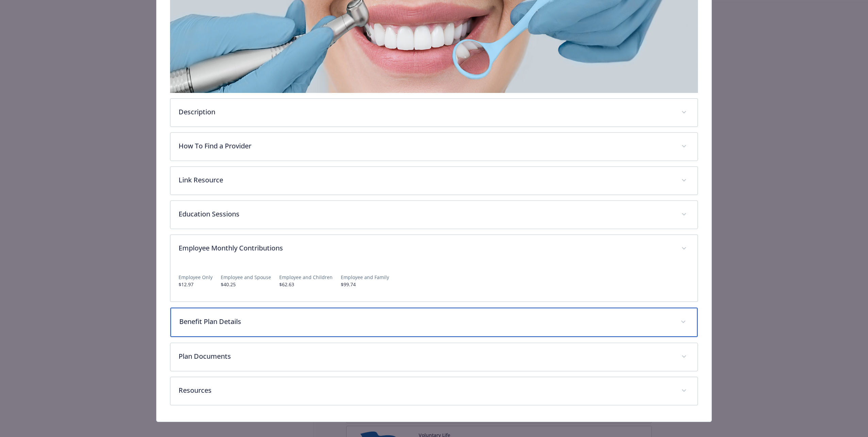  What do you see at coordinates (434, 147) in the screenshot?
I see `div: How To Find a Provider` at bounding box center [434, 147].